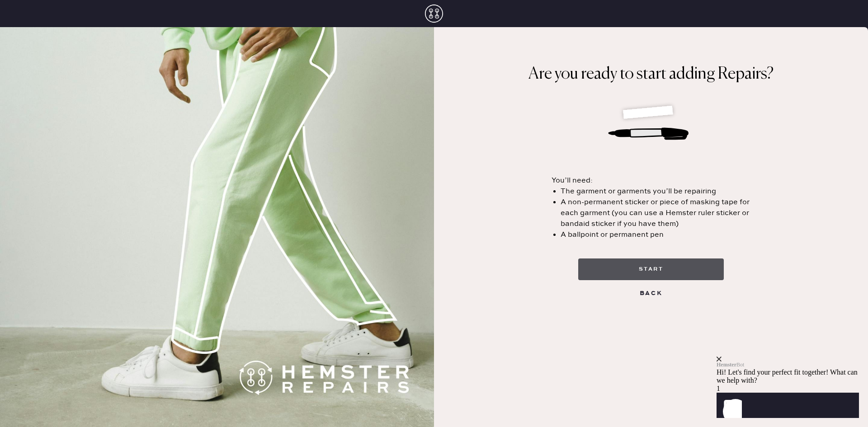 The width and height of the screenshot is (868, 427). What do you see at coordinates (660, 181) in the screenshot?
I see `p: You’ll need:` at bounding box center [660, 181].